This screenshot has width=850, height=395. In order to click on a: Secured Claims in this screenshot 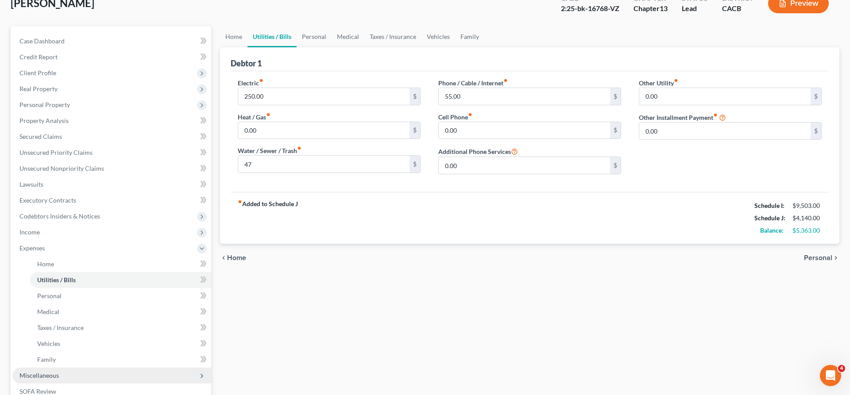, I will do `click(112, 137)`.